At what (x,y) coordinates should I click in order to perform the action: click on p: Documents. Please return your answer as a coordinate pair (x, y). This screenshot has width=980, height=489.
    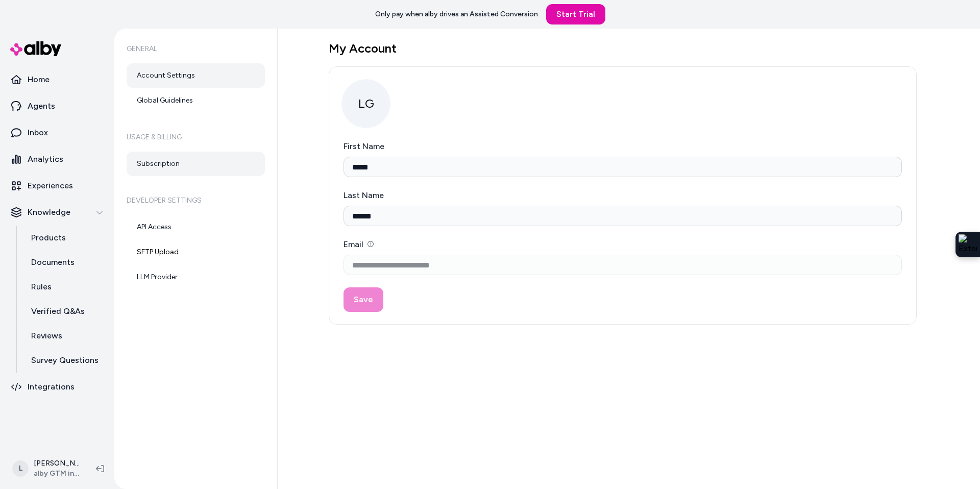
    Looking at the image, I should click on (53, 262).